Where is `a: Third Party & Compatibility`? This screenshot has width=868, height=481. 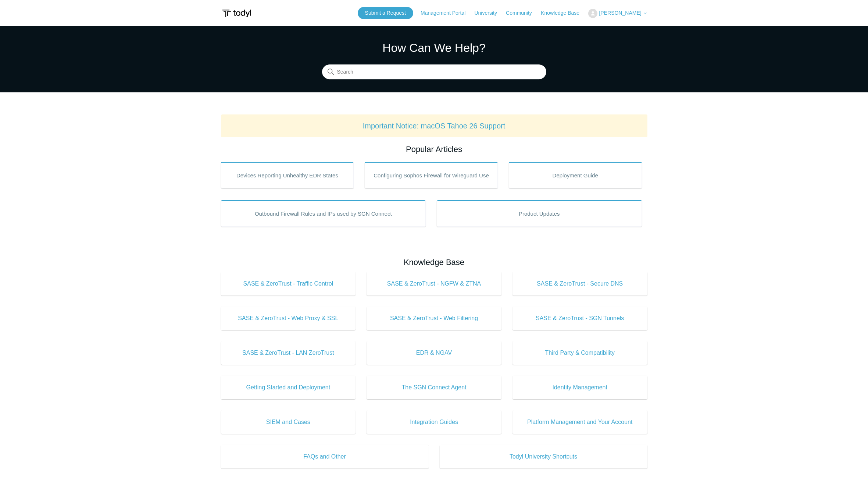 a: Third Party & Compatibility is located at coordinates (580, 352).